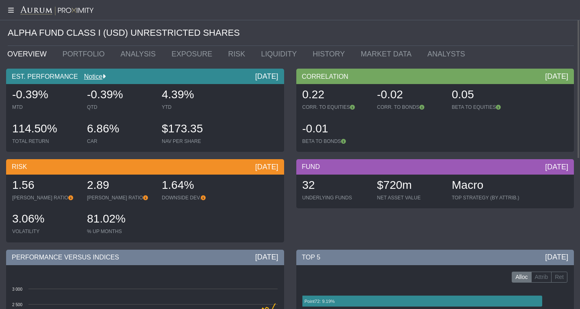 The width and height of the screenshot is (580, 309). Describe the element at coordinates (145, 257) in the screenshot. I see `div: PERFORMANCE VERSUS INDICES` at that location.